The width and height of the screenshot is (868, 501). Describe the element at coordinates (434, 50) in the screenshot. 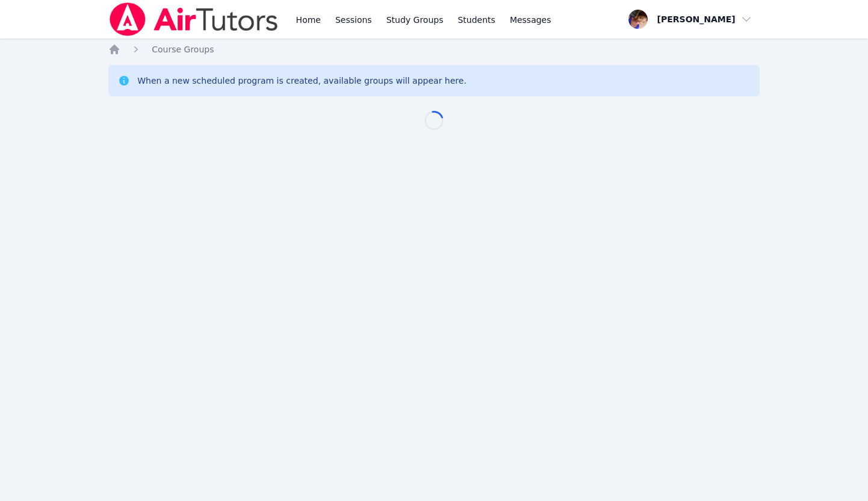

I see `nav: Breadcrumb` at that location.